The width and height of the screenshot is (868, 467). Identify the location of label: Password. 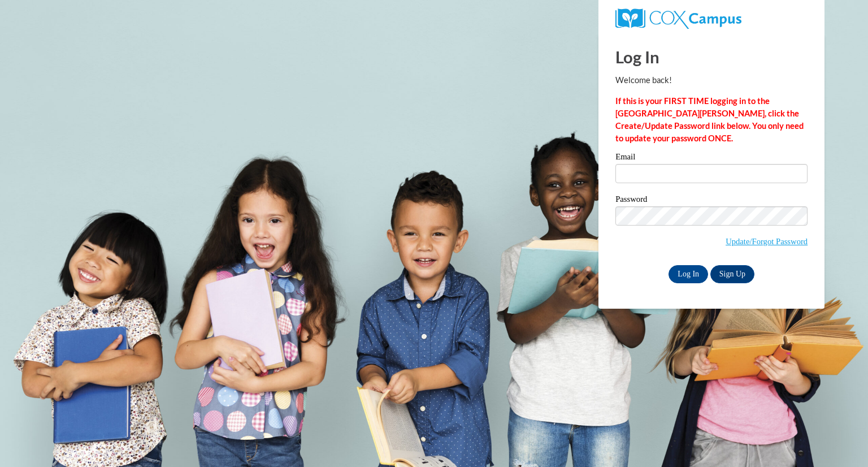
(712, 201).